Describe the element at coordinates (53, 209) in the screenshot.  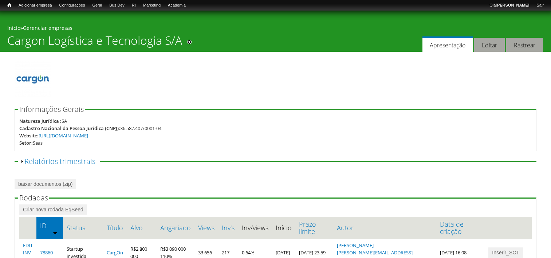
I see `a: Criar nova rodada EqSeed` at that location.